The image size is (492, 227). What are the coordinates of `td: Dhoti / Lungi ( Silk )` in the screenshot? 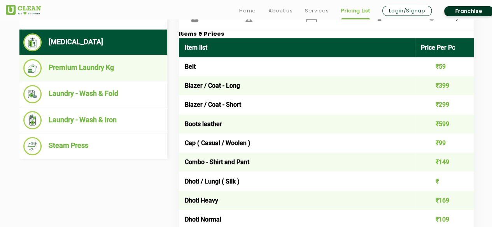 It's located at (297, 181).